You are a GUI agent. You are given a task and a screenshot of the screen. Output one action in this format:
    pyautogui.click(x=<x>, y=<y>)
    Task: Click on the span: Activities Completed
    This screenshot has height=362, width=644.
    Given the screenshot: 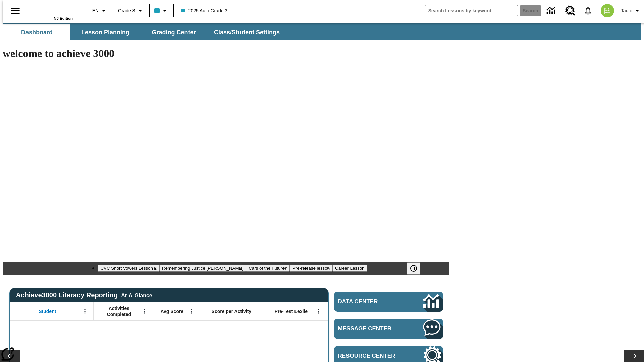 What is the action you would take?
    pyautogui.click(x=119, y=311)
    